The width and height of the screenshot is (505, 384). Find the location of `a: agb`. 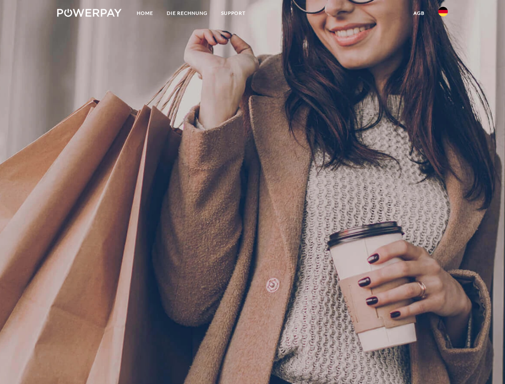

a: agb is located at coordinates (419, 13).